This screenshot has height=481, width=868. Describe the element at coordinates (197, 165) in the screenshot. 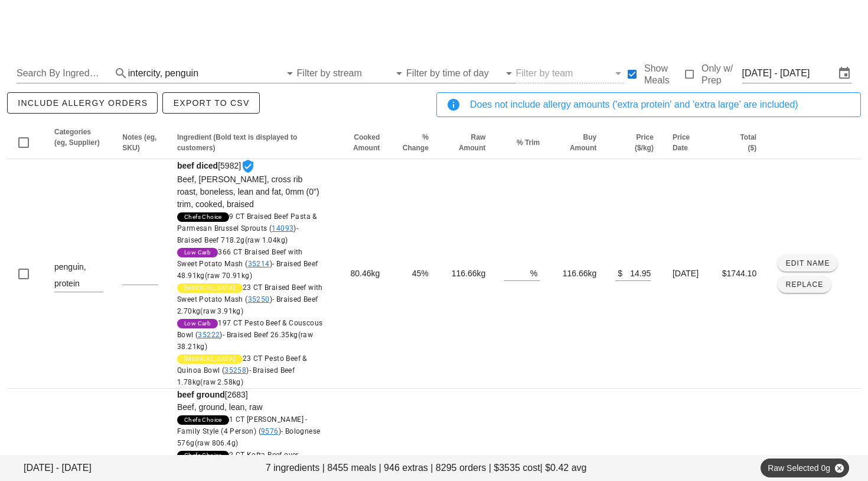

I see `strong: beef diced` at that location.